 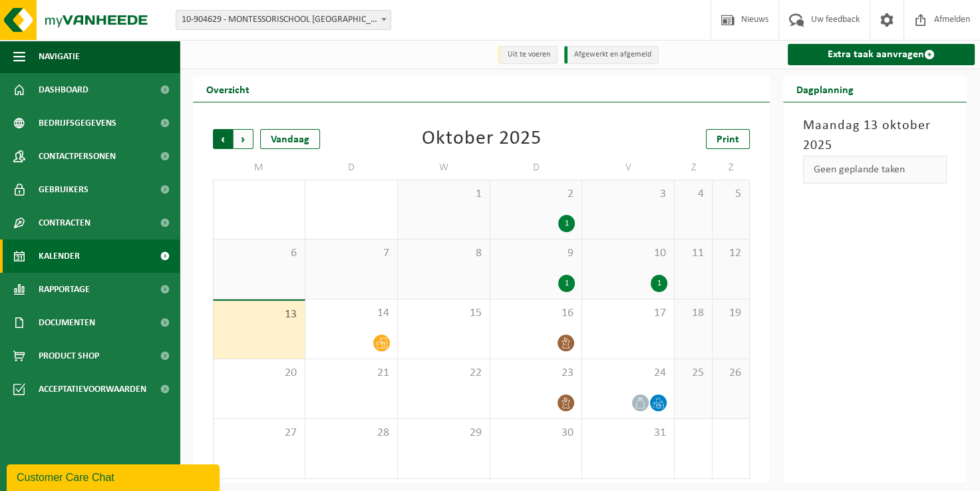 What do you see at coordinates (259, 253) in the screenshot?
I see `span: 6` at bounding box center [259, 253].